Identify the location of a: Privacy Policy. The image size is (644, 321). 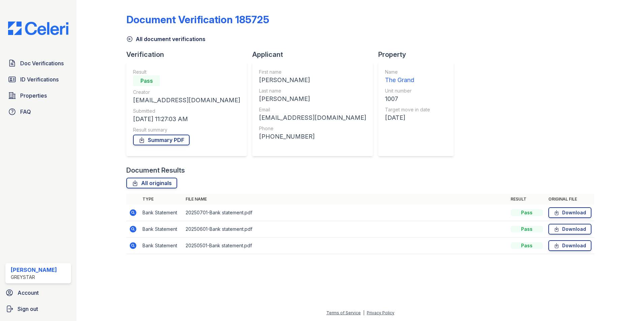
(381, 312).